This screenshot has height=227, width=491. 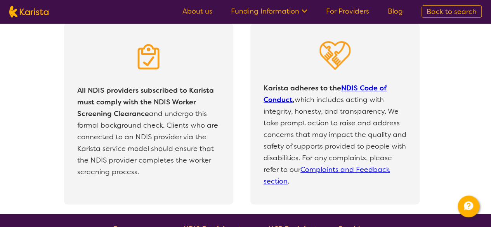 I want to click on a: About us, so click(x=197, y=11).